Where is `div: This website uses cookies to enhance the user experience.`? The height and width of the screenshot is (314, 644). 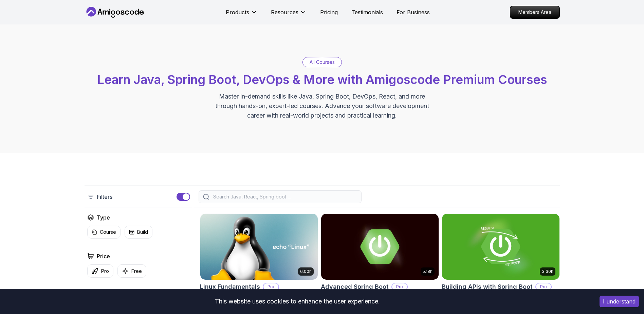 div: This website uses cookies to enhance the user experience. is located at coordinates (297, 301).